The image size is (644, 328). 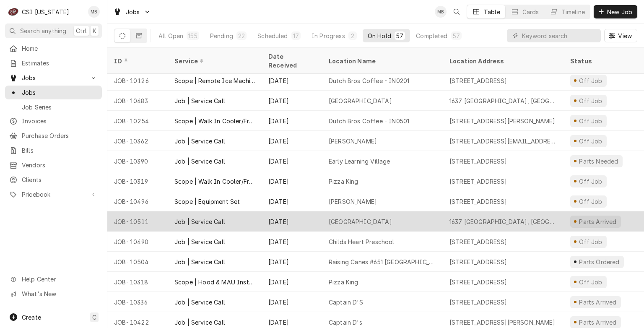 What do you see at coordinates (138, 161) in the screenshot?
I see `div: JOB-10390` at bounding box center [138, 161].